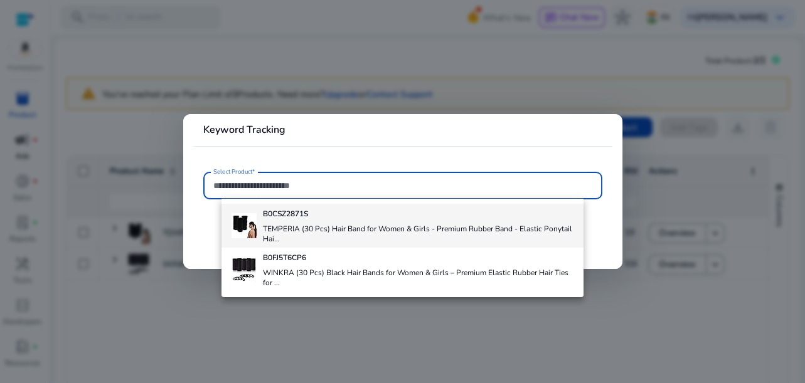  I want to click on img: 315iK3S8DIL._SS40_.jpg, so click(244, 226).